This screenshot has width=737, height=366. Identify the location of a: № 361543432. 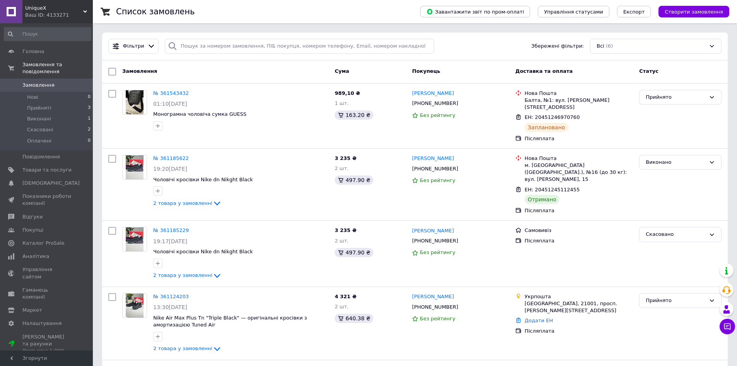
(171, 93).